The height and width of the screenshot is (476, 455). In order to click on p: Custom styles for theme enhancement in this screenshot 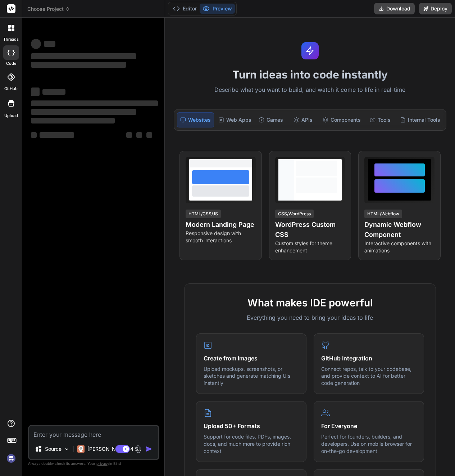, I will do `click(310, 247)`.